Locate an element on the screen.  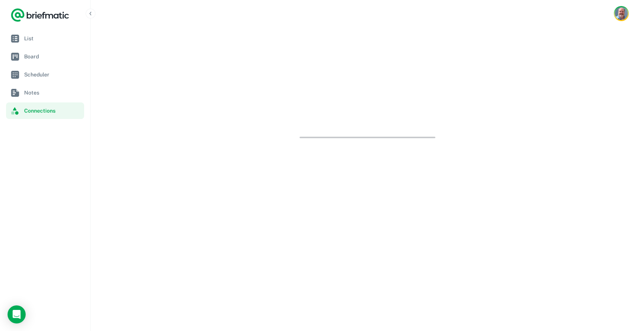
div: Load Chat is located at coordinates (16, 315).